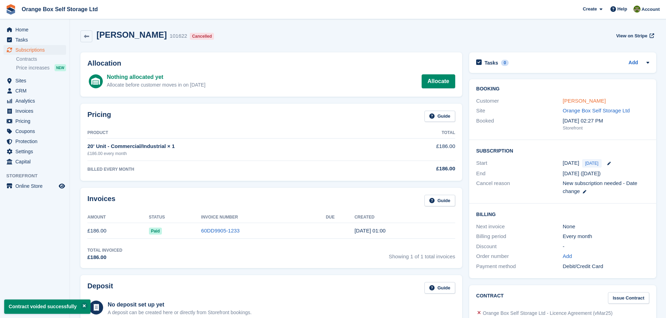 The height and width of the screenshot is (318, 666). I want to click on a: Issue Contract, so click(628, 298).